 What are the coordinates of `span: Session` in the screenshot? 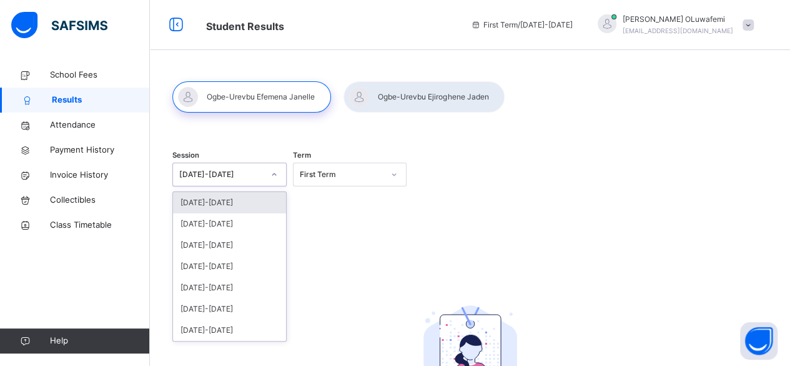 It's located at (186, 155).